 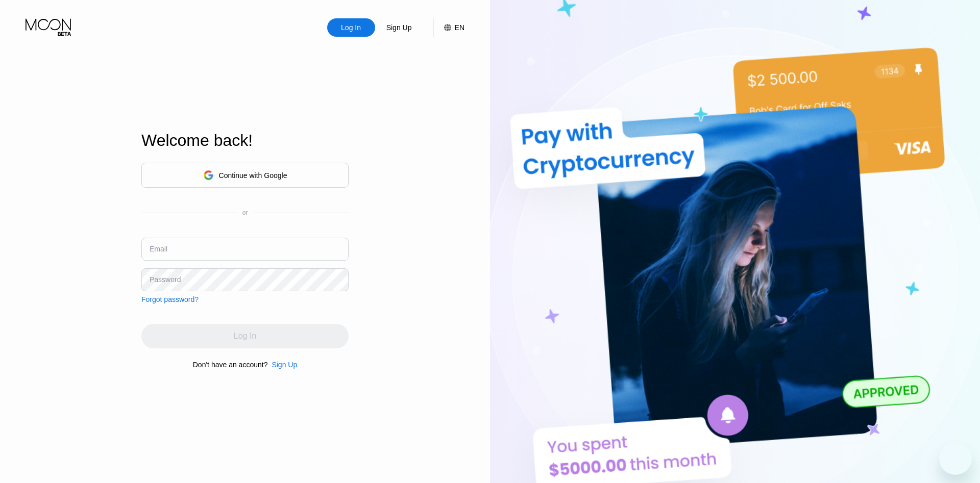 I want to click on div: or, so click(x=245, y=213).